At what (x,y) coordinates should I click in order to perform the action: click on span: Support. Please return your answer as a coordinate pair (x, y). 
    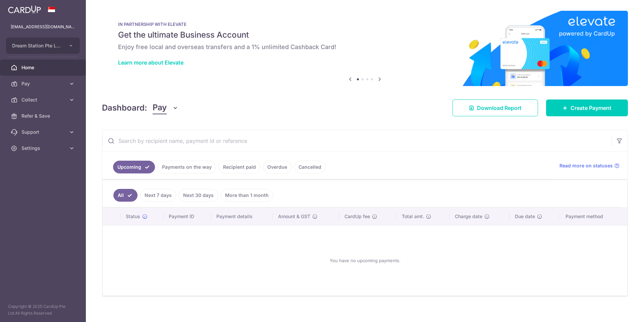
    Looking at the image, I should click on (44, 132).